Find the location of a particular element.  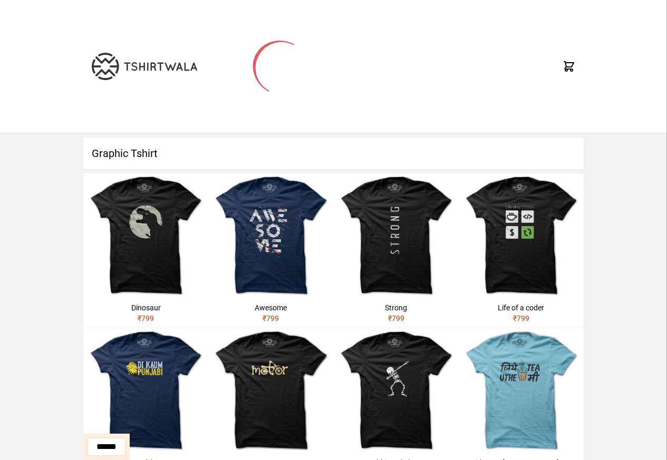

div: Strong is located at coordinates (396, 308).